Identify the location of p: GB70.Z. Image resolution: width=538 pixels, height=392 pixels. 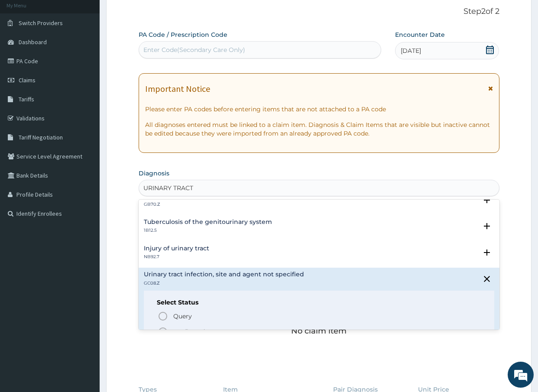
(211, 204).